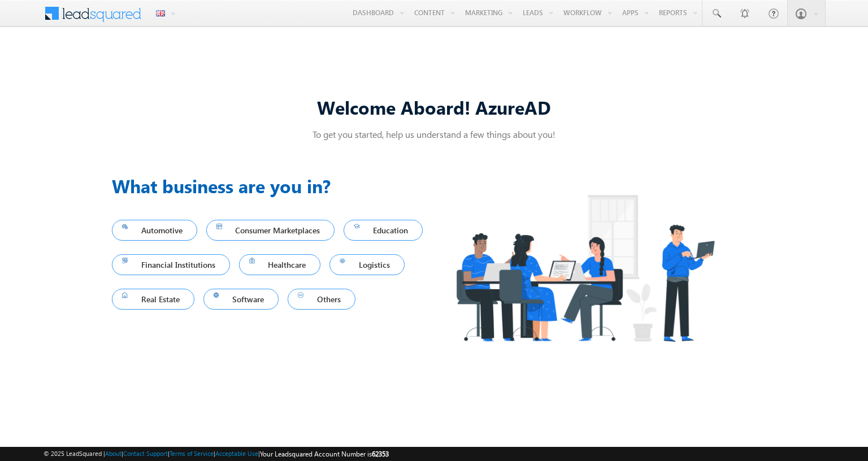 This screenshot has height=461, width=868. I want to click on span: Logistics, so click(367, 264).